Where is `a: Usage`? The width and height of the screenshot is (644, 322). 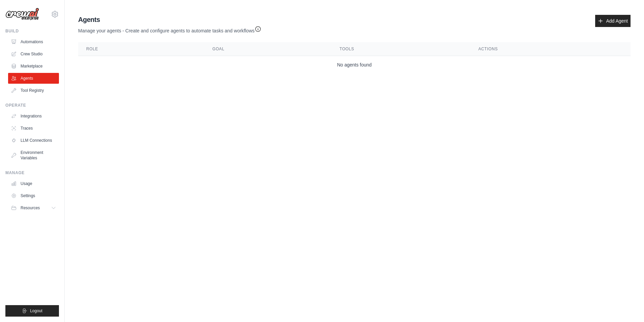 a: Usage is located at coordinates (33, 183).